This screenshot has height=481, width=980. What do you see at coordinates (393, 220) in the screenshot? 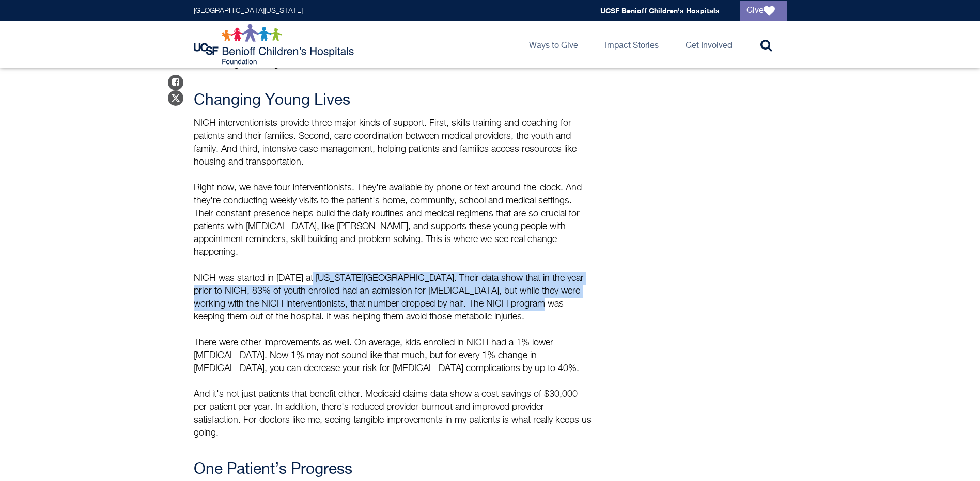
I see `p: Right now, we have four interventionists. They're available by phone or text around-the-clock. An...` at bounding box center [393, 220].